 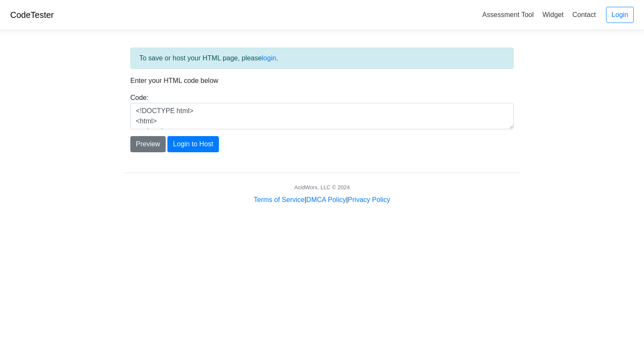 What do you see at coordinates (279, 199) in the screenshot?
I see `a: Terms of Service` at bounding box center [279, 199].